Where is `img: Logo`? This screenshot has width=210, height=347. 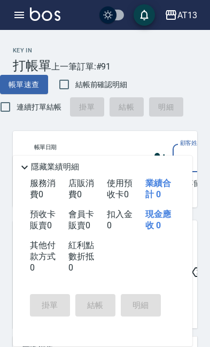 img: Logo is located at coordinates (45, 14).